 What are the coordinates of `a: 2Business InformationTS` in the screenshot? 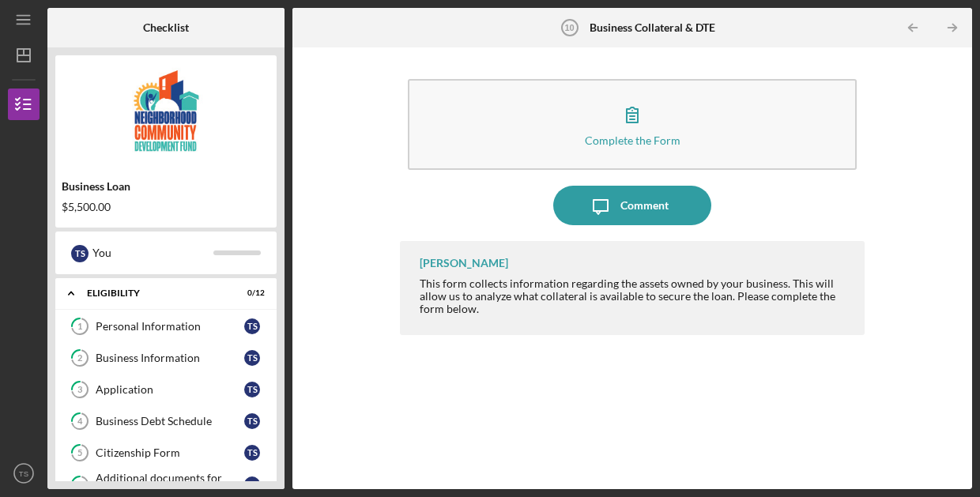 It's located at (166, 358).